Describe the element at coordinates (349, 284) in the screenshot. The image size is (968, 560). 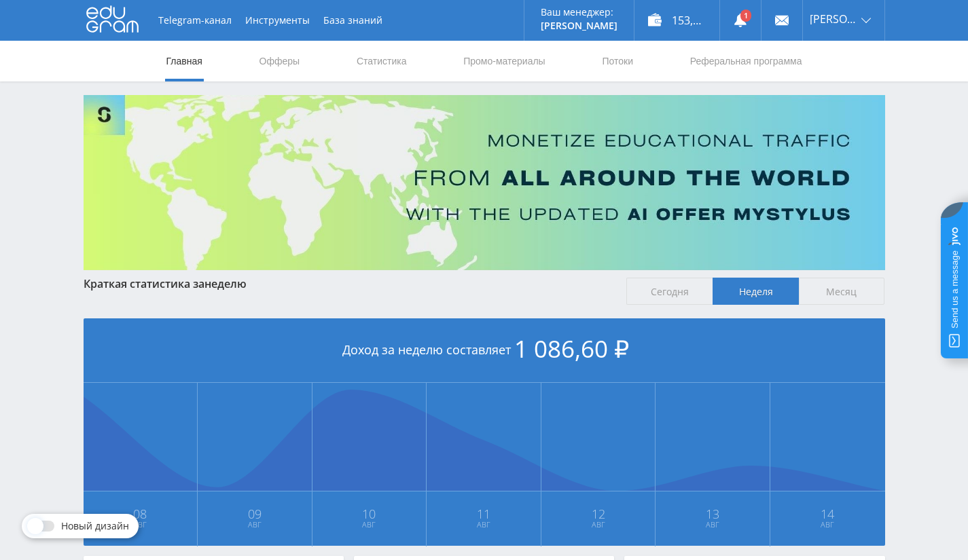
I see `div: Краткая статистика за` at that location.